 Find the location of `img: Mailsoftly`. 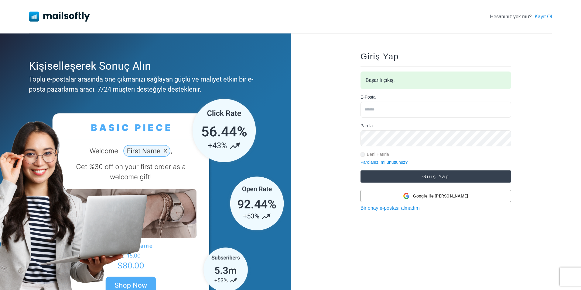

img: Mailsoftly is located at coordinates (60, 16).